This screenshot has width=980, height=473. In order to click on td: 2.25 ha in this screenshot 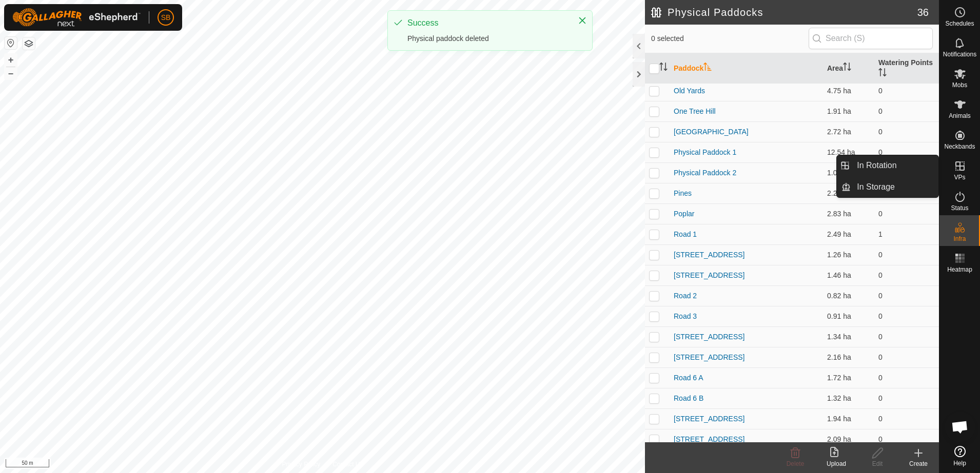, I will do `click(849, 193)`.